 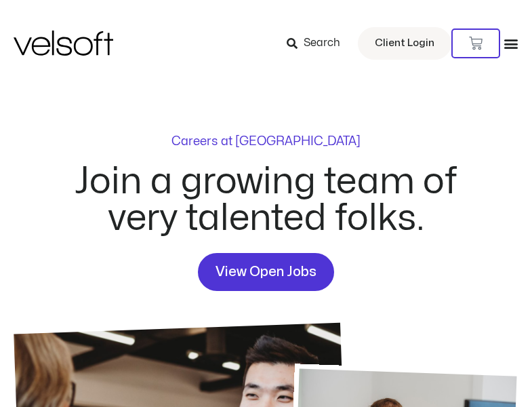 What do you see at coordinates (266, 272) in the screenshot?
I see `span: View Open Jobs` at bounding box center [266, 272].